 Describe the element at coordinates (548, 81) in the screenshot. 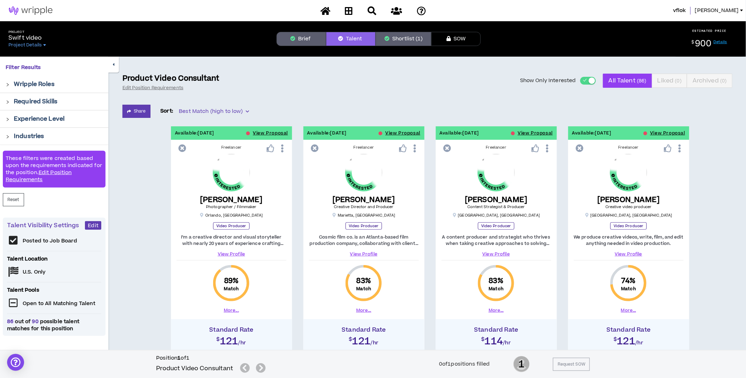

I see `span: Show Only Interested` at that location.